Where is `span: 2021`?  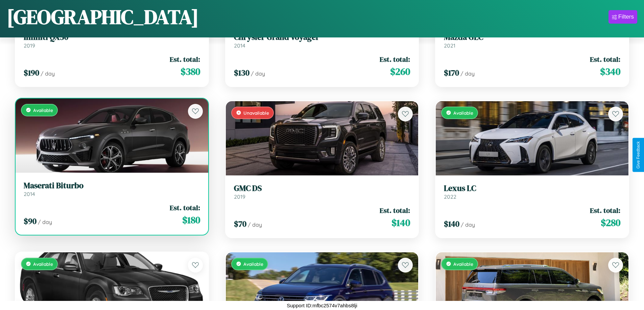 span: 2021 is located at coordinates (449, 45).